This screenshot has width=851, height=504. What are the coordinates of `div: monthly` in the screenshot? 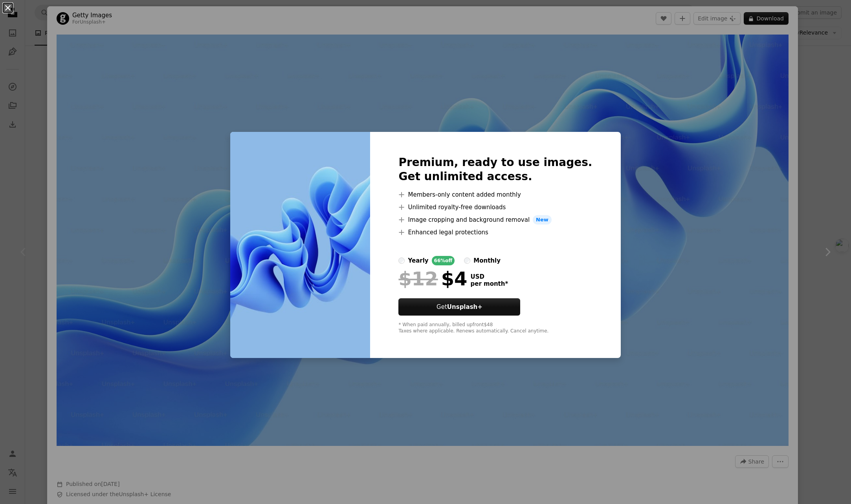 It's located at (487, 260).